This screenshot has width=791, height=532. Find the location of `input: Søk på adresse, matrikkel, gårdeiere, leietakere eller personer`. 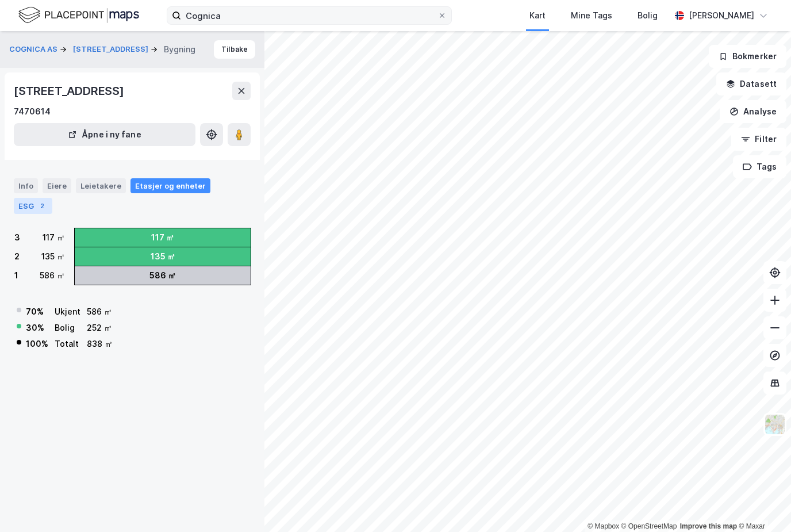

input: Søk på adresse, matrikkel, gårdeiere, leietakere eller personer is located at coordinates (309, 16).